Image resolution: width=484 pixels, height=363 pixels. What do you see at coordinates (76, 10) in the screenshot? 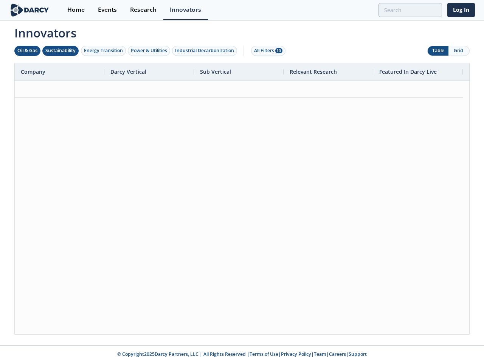
I see `div: Home` at bounding box center [76, 10].